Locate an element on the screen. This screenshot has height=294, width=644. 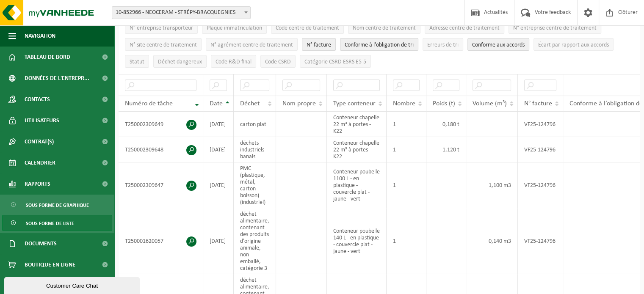
span: Contacts is located at coordinates (37, 99).